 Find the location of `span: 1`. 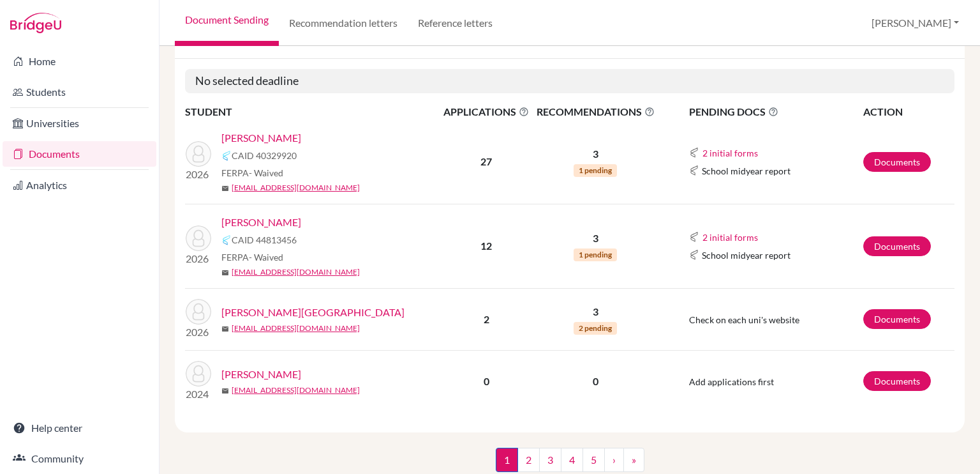

span: 1 is located at coordinates (507, 459).